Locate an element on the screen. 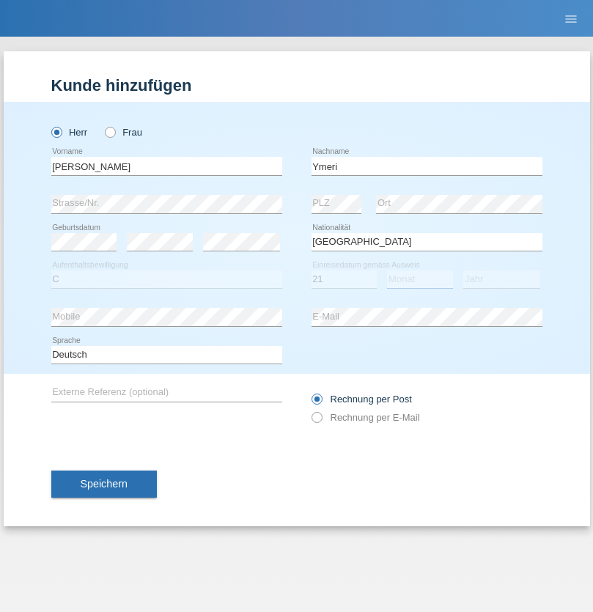  input: Herr is located at coordinates (56, 131).